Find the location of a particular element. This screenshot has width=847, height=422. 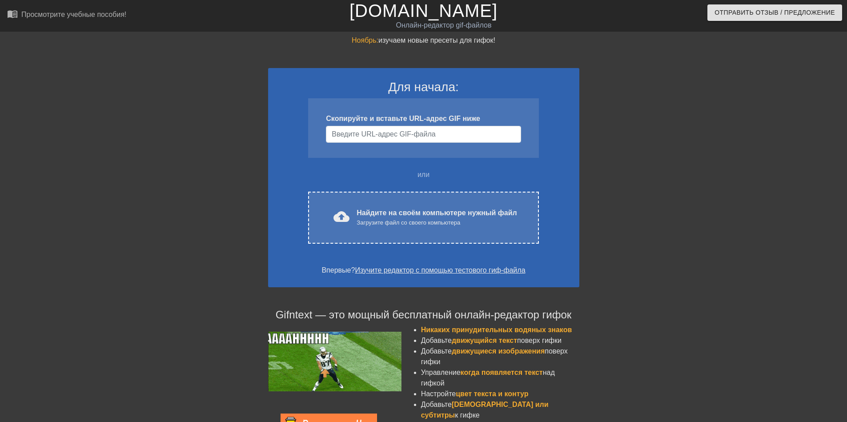

ya-tr-span: Управление is located at coordinates (441, 372).